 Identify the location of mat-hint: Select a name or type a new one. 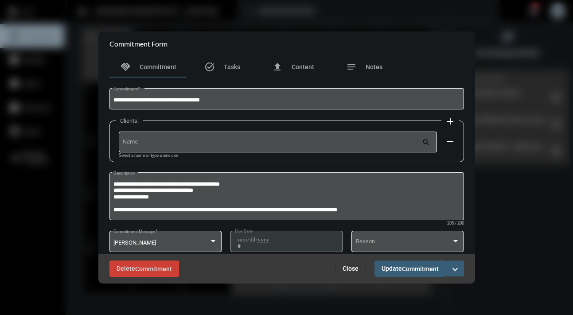
(148, 155).